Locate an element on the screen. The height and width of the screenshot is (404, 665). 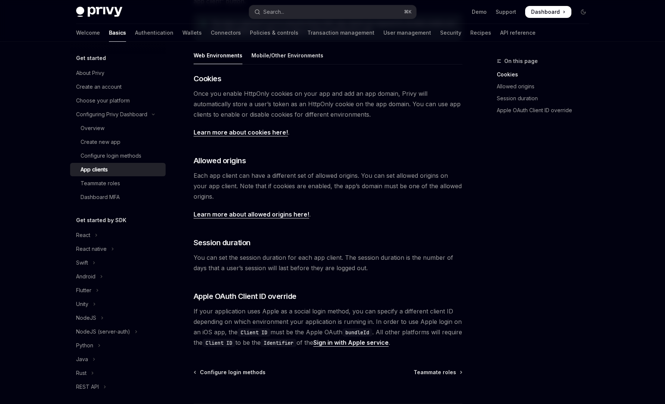
span: Cookies is located at coordinates (207, 79).